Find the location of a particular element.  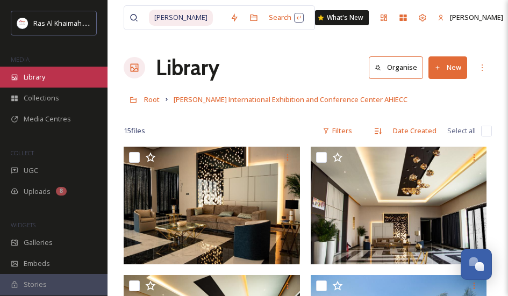

img: Logo_RAKTDA_RGB-01.png is located at coordinates (23, 23).